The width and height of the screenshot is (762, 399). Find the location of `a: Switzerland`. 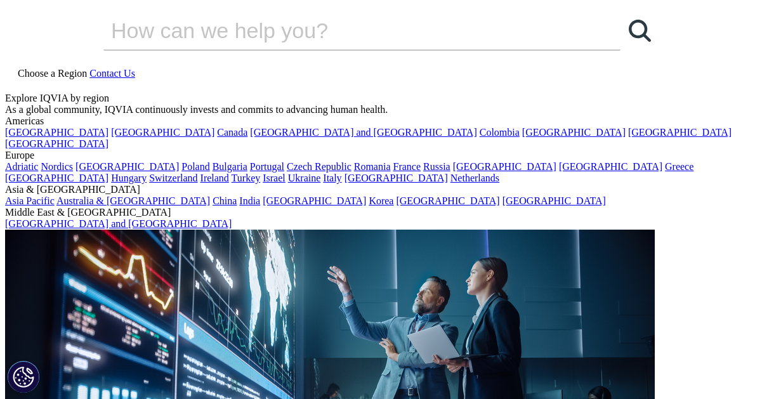

a: Switzerland is located at coordinates (173, 178).